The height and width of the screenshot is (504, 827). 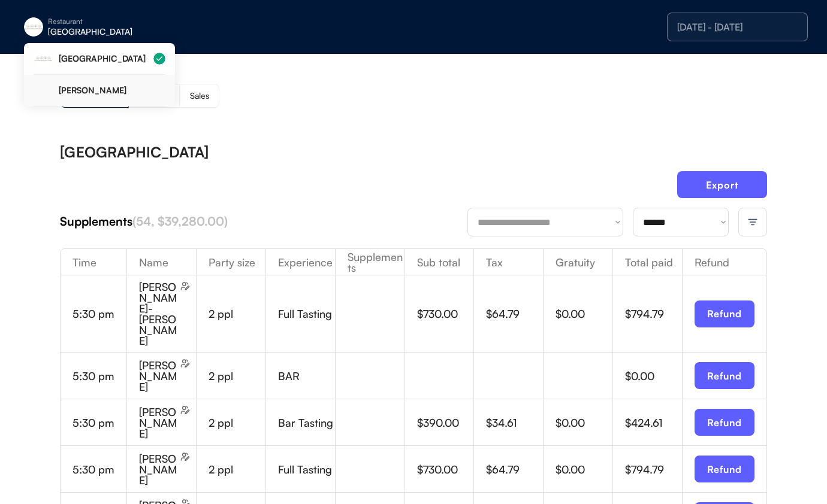 I want to click on div: Experience, so click(x=301, y=263).